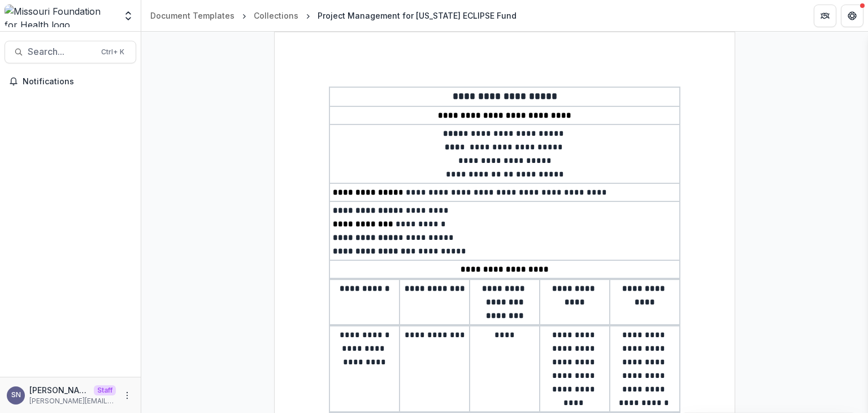  I want to click on span: Notifications, so click(77, 82).